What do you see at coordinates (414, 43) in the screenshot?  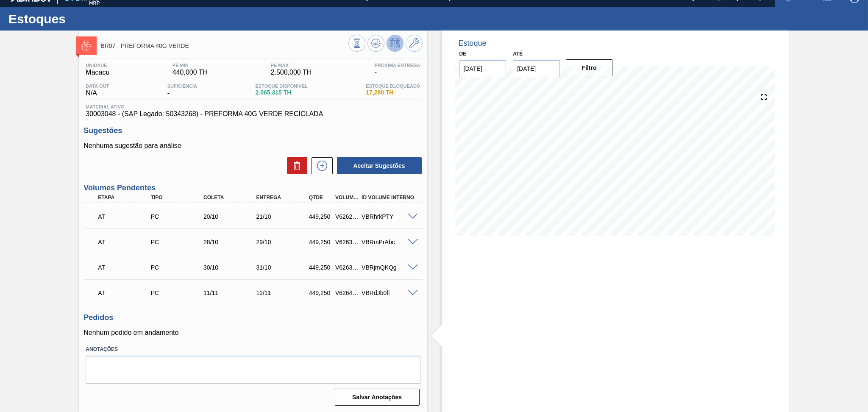 I see `button: Ir ao Master Data / Geral` at bounding box center [414, 43].